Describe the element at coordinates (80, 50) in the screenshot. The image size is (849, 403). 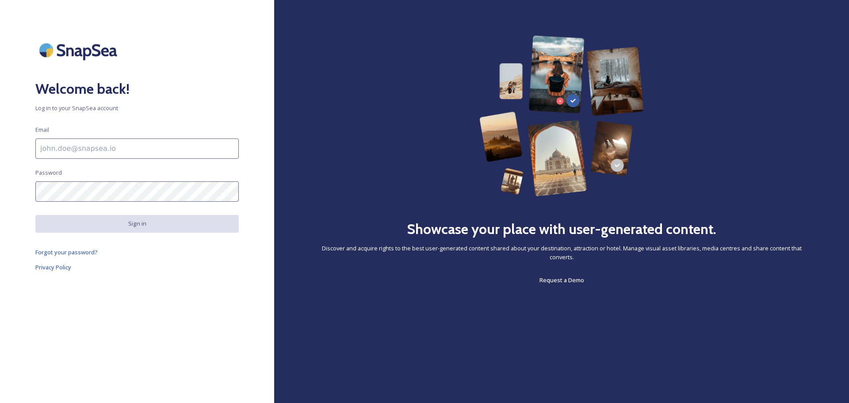
I see `img: SnapSea Logo` at that location.